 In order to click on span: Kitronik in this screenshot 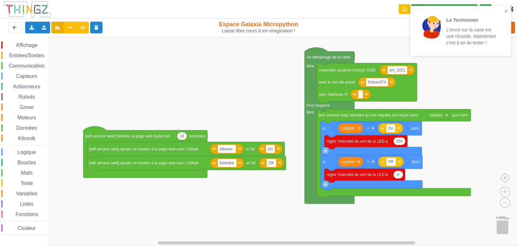, I will do `click(27, 138)`.